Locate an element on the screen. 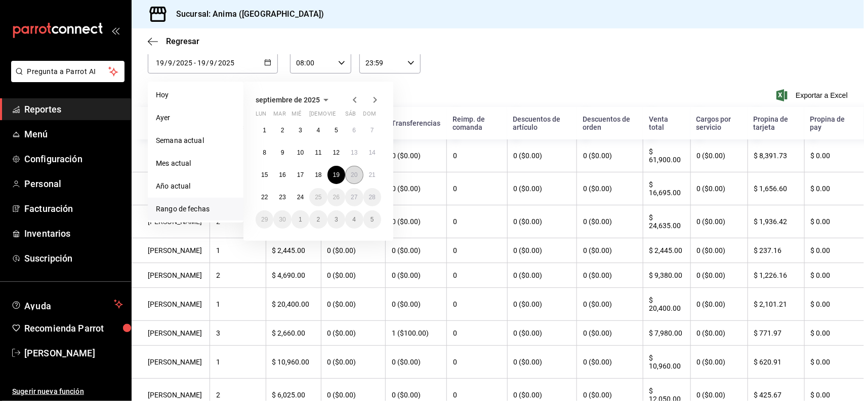 The image size is (864, 401). button: 4 de octubre de 2025 is located at coordinates (354, 219).